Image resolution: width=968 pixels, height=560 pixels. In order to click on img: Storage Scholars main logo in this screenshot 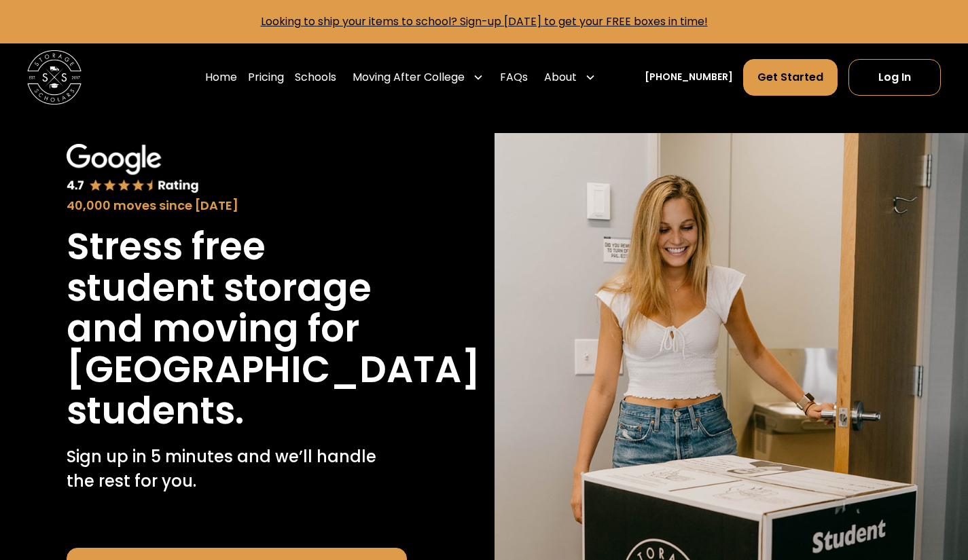, I will do `click(55, 78)`.